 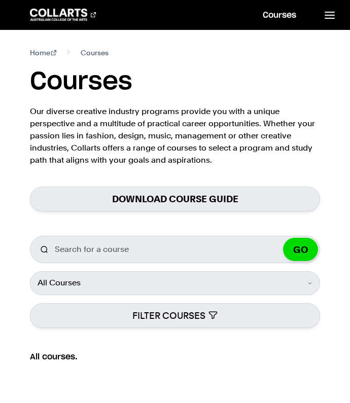 What do you see at coordinates (175, 315) in the screenshot?
I see `button: FILTER COURSES` at bounding box center [175, 315].